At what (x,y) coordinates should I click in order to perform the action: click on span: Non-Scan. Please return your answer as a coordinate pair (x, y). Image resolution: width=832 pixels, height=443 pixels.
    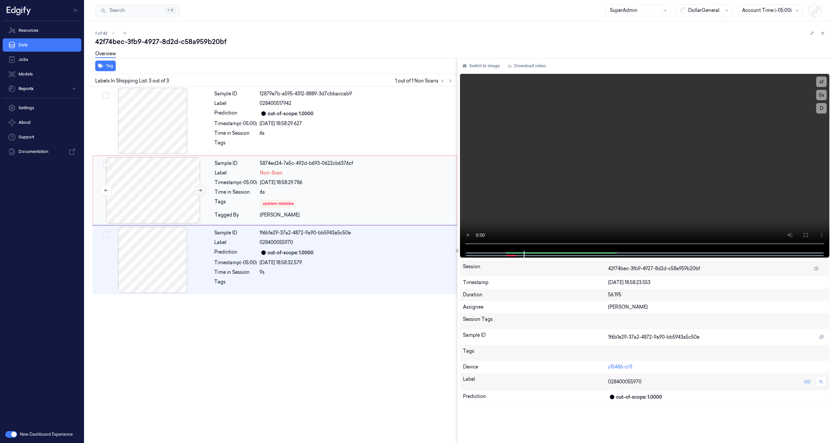
    Looking at the image, I should click on (271, 173).